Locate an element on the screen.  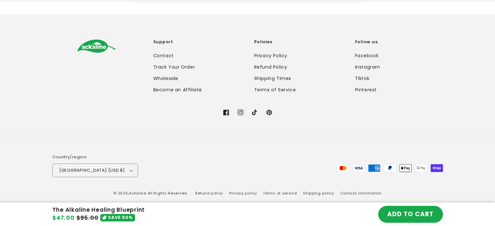
small: © 2025, is located at coordinates (130, 193).